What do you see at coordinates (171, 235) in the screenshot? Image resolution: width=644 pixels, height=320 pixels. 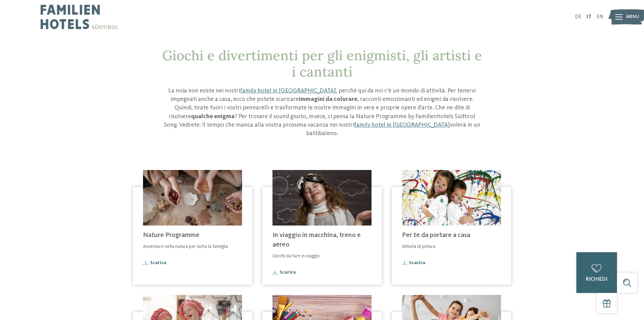 I see `span: Nature Programme` at bounding box center [171, 235].